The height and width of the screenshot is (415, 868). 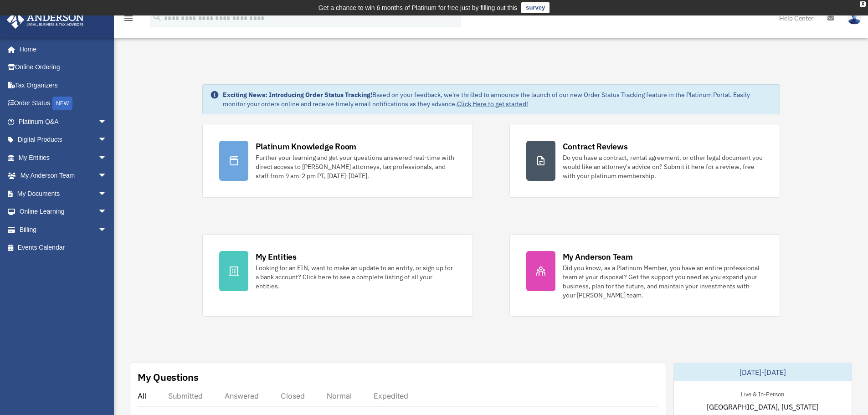 I want to click on a: My Entities Looking for an EIN, want to make an update to an entity, or sign up for a bank accoun..., so click(x=338, y=275).